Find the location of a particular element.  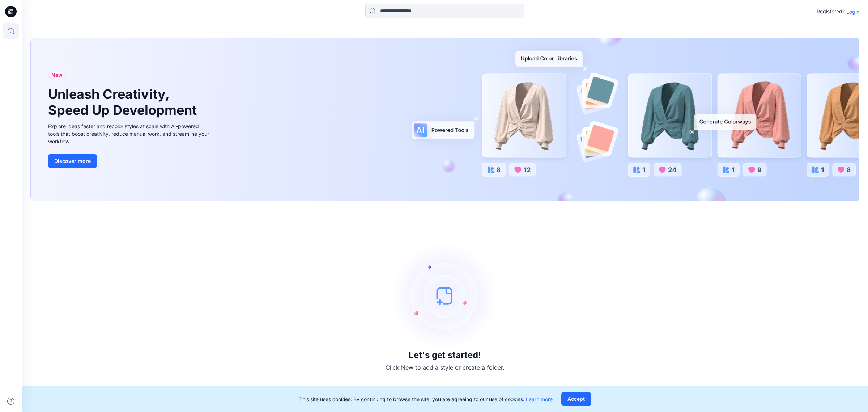

div: Explore ideas faster and recolor styles at scale with AI-powered tools that boost creativity, red... is located at coordinates (130, 133).